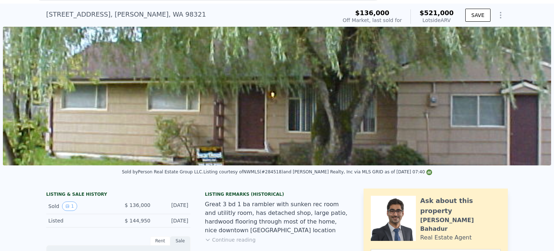  What do you see at coordinates (436, 13) in the screenshot?
I see `span: $521,000` at bounding box center [436, 13].